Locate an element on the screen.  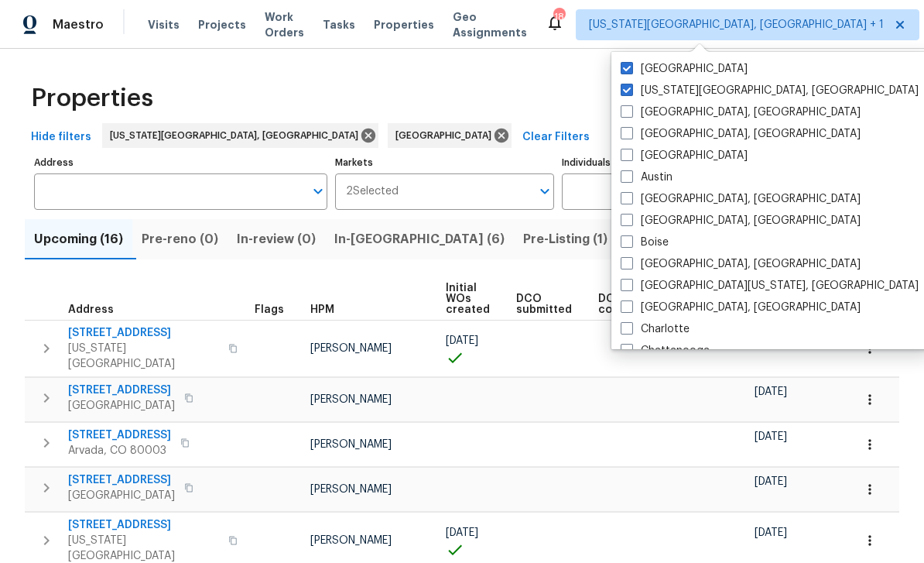
div: 18 is located at coordinates (558, 17).